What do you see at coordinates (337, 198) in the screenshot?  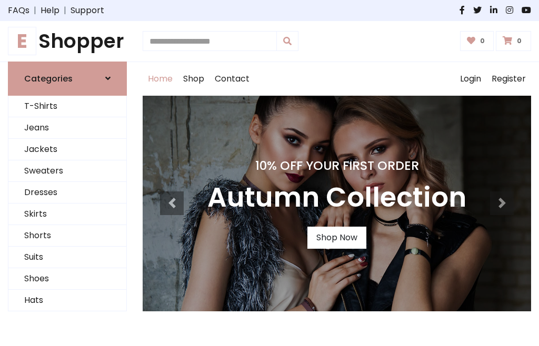 I see `h3: Autumn Collection` at bounding box center [337, 198].